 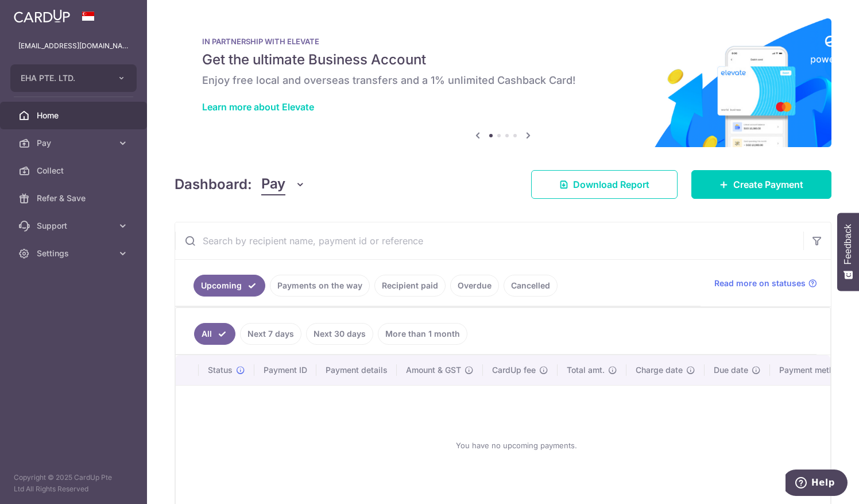 What do you see at coordinates (270, 334) in the screenshot?
I see `a: Next 7 days` at bounding box center [270, 334].